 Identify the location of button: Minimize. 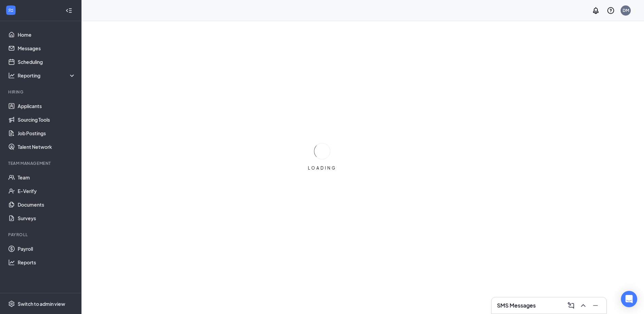
(595, 305).